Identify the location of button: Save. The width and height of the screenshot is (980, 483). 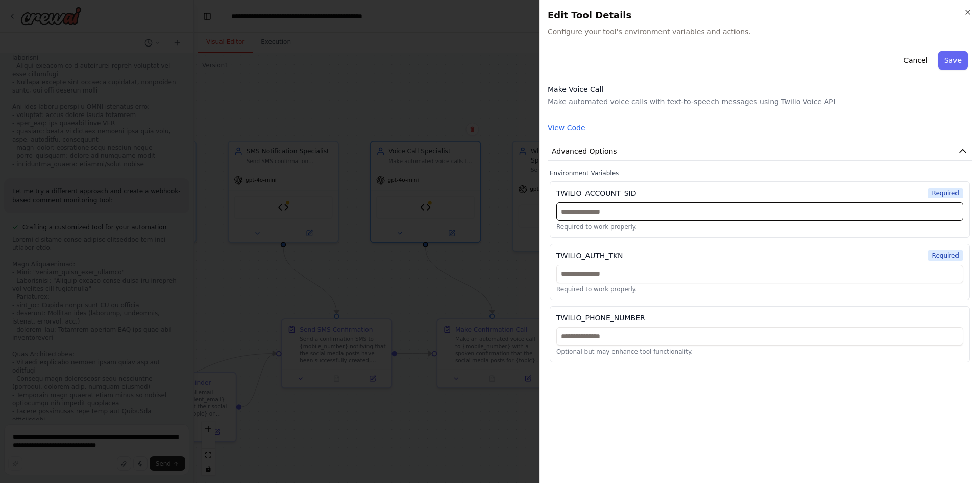
(953, 60).